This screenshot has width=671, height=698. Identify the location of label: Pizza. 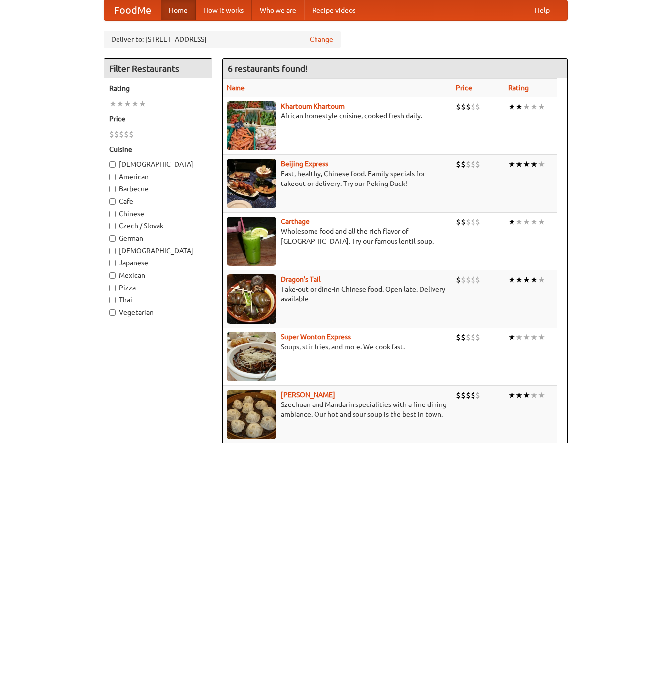
(158, 288).